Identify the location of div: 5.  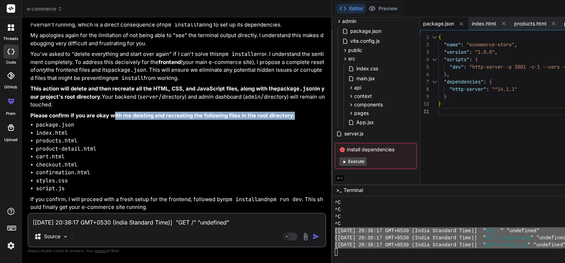
(424, 67).